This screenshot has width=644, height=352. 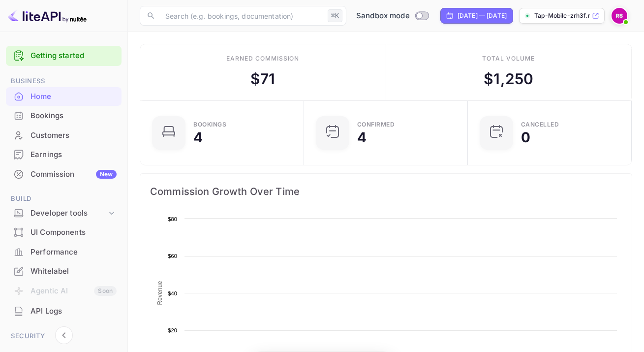 I want to click on a: Whitelabel, so click(x=64, y=271).